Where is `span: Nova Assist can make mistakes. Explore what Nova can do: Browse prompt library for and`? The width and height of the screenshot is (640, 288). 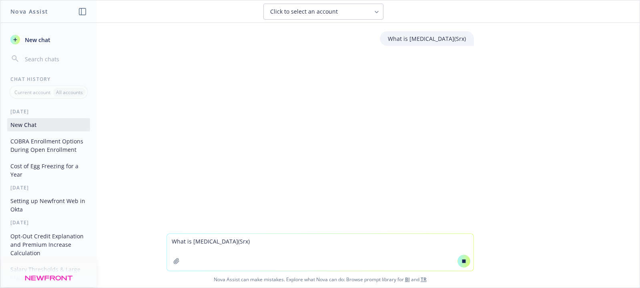 span: Nova Assist can make mistakes. Explore what Nova can do: Browse prompt library for and is located at coordinates (320, 279).